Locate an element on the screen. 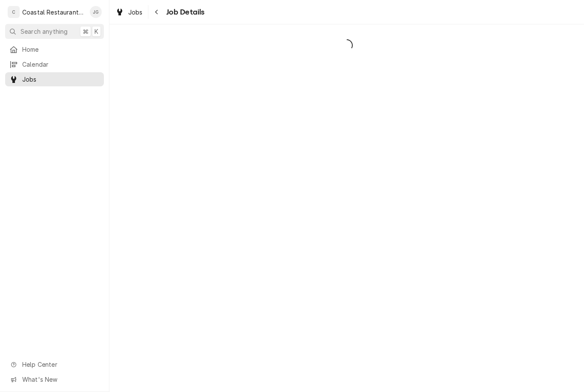  span: Calendar is located at coordinates (61, 64).